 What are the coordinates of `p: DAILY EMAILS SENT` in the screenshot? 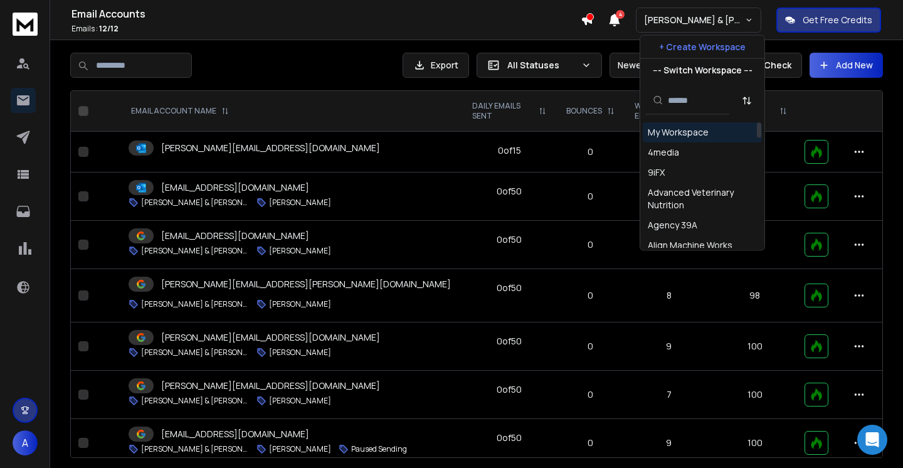 It's located at (503, 111).